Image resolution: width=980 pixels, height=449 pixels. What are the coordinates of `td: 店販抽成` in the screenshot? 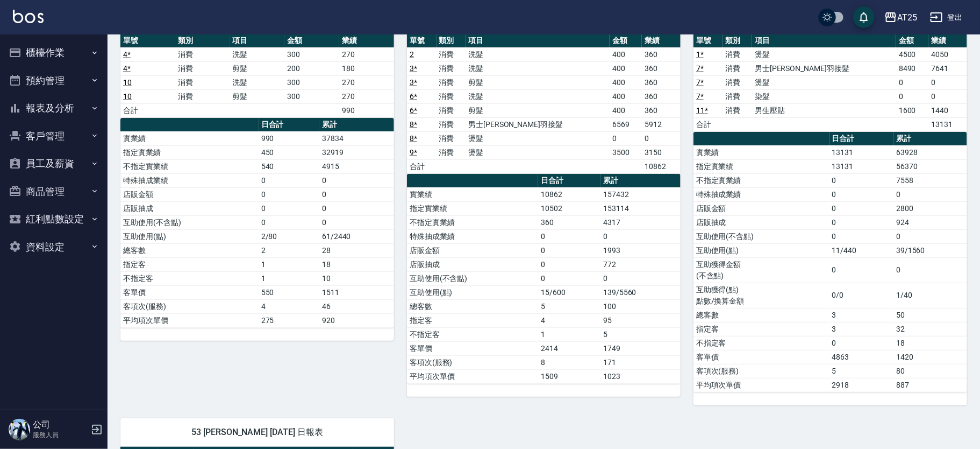 It's located at (473, 264).